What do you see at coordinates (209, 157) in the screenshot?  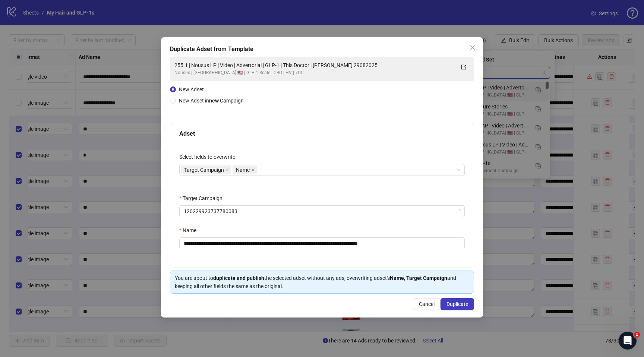 I see `label: Select fields to overwrite` at bounding box center [209, 157].